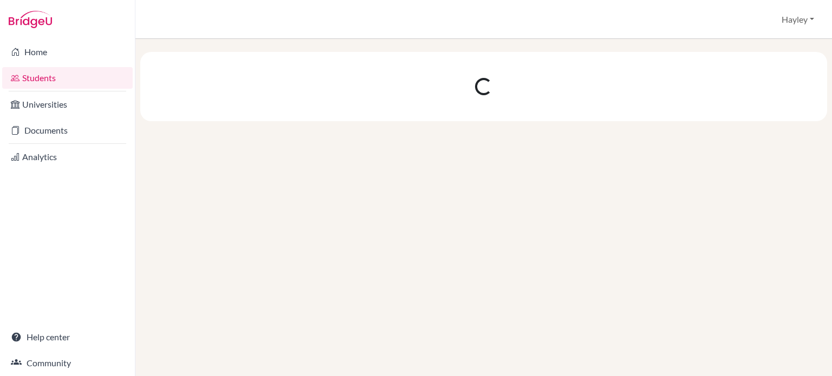 This screenshot has height=376, width=832. What do you see at coordinates (67, 52) in the screenshot?
I see `a: Home` at bounding box center [67, 52].